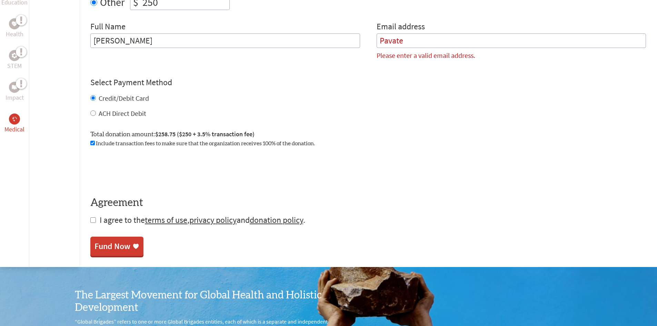 The image size is (657, 326). Describe the element at coordinates (124, 98) in the screenshot. I see `label: Credit/Debit Card` at that location.